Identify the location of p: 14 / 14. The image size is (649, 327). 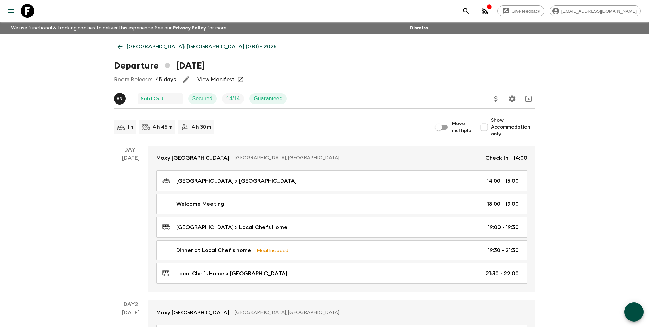
(233, 99).